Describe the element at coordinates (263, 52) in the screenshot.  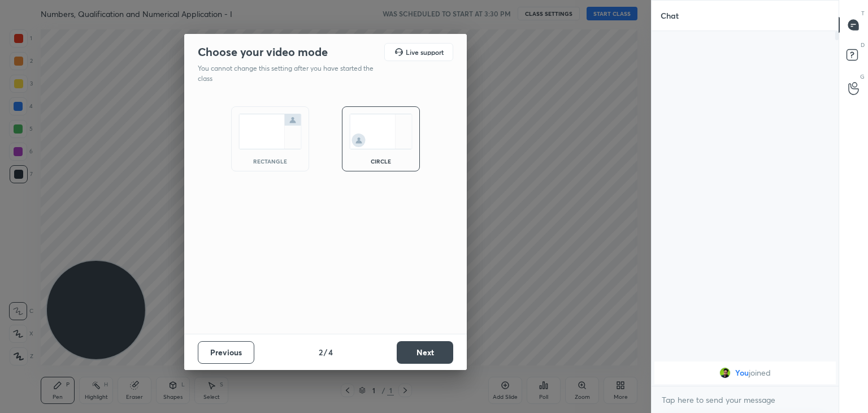
I see `h2: Choose your video mode` at that location.